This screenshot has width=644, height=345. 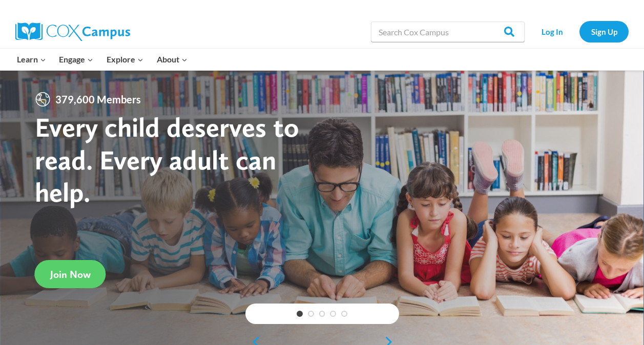 What do you see at coordinates (552, 31) in the screenshot?
I see `a: Log In` at bounding box center [552, 31].